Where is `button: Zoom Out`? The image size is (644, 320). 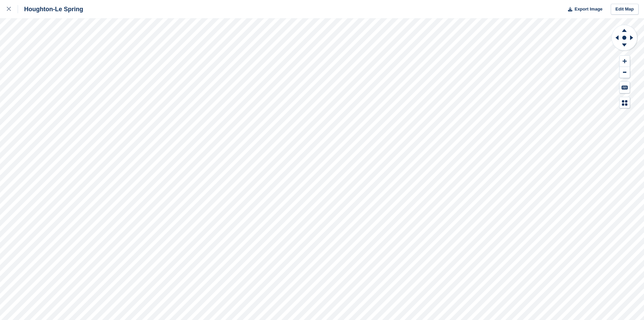 button: Zoom Out is located at coordinates (625, 72).